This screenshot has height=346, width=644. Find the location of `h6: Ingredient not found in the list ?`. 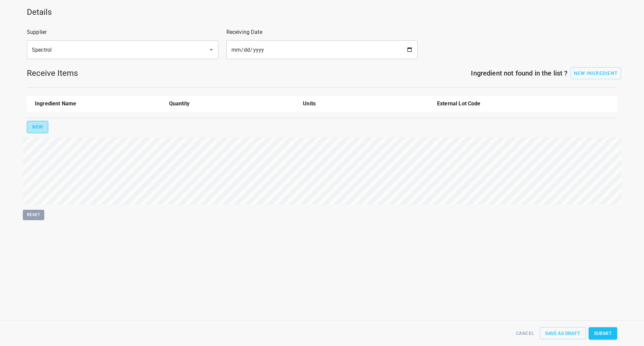

h6: Ingredient not found in the list ? is located at coordinates (323, 73).